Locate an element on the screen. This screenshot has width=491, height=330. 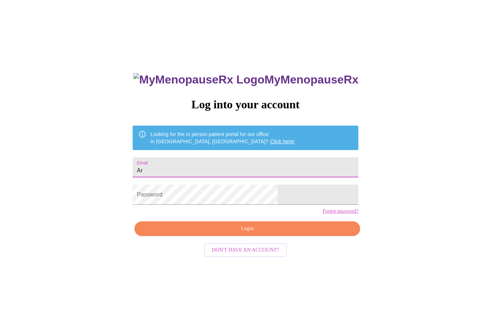
span: Login is located at coordinates (247, 228).